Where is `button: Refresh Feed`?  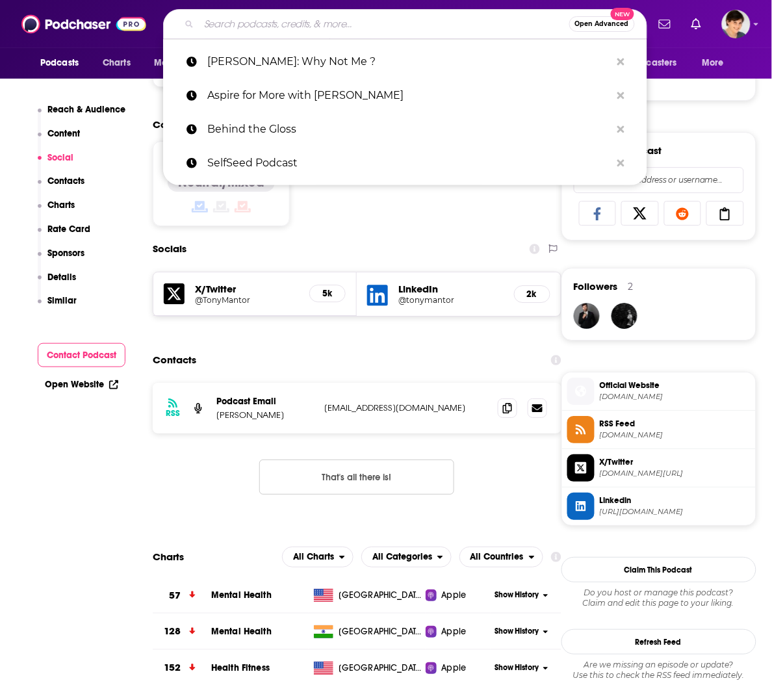 button: Refresh Feed is located at coordinates (660, 642).